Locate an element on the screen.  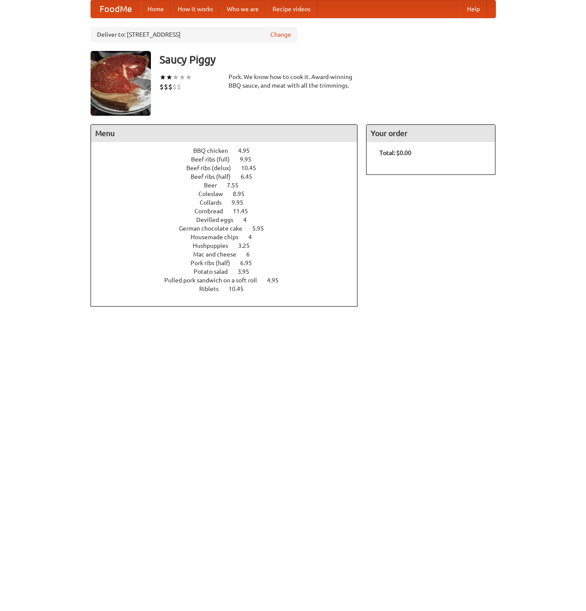
h4: Menu is located at coordinates (224, 133).